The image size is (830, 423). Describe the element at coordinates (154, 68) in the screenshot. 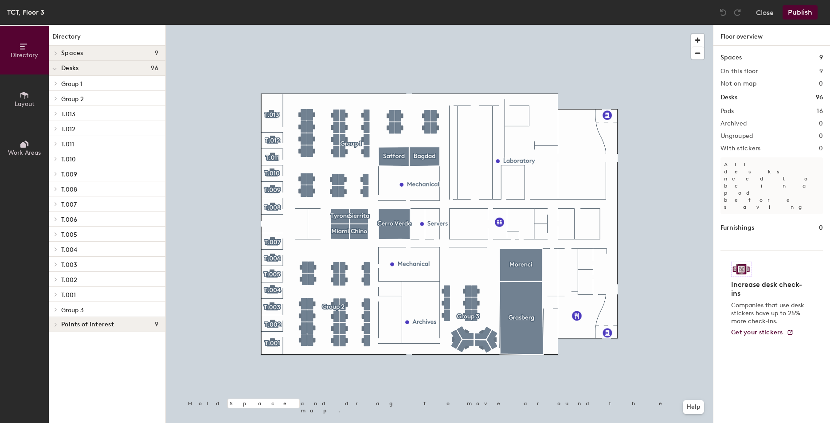

I see `span: 96` at that location.